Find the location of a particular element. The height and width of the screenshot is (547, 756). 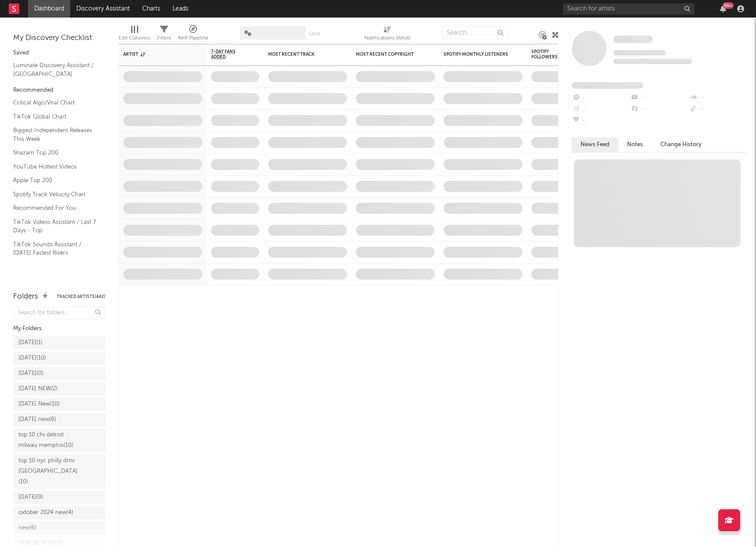

div: 99 + is located at coordinates (728, 5).